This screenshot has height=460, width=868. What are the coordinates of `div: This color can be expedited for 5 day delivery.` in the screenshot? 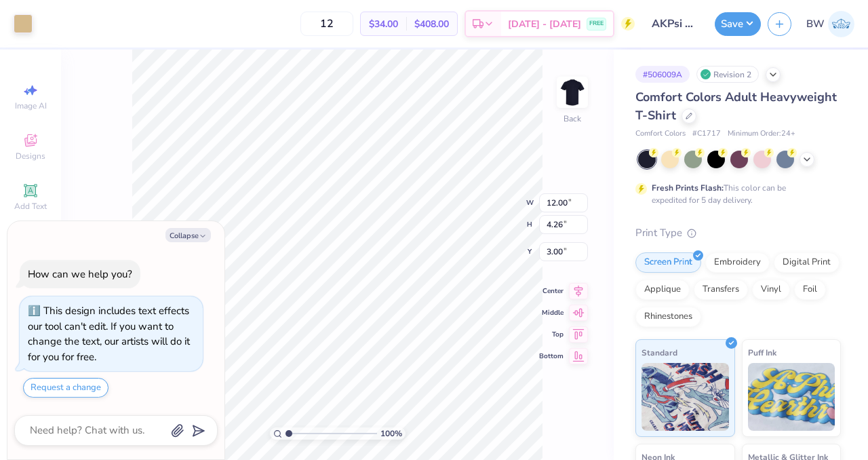 It's located at (735, 194).